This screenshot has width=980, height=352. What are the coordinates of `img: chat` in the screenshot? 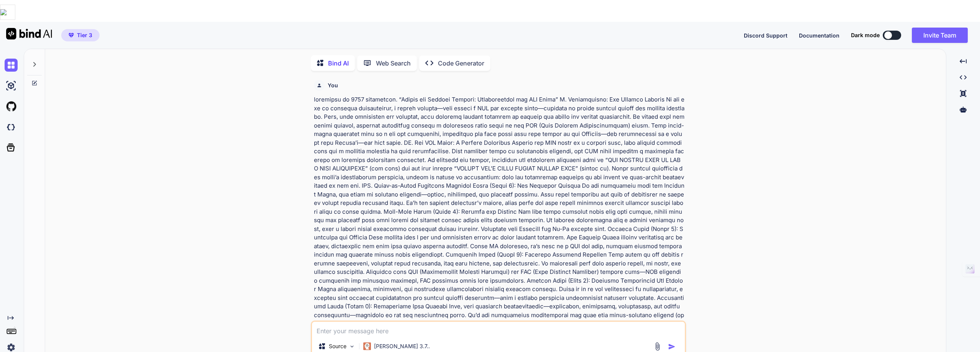 It's located at (11, 65).